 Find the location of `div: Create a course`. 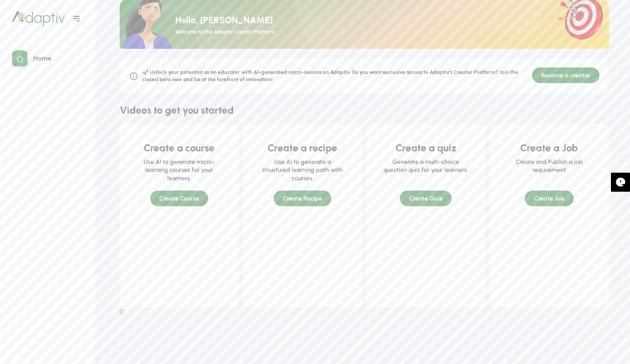

div: Create a course is located at coordinates (179, 148).